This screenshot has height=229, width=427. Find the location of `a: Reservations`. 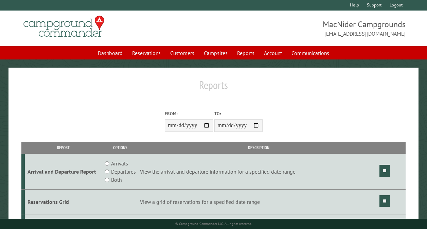

a: Reservations is located at coordinates (146, 53).